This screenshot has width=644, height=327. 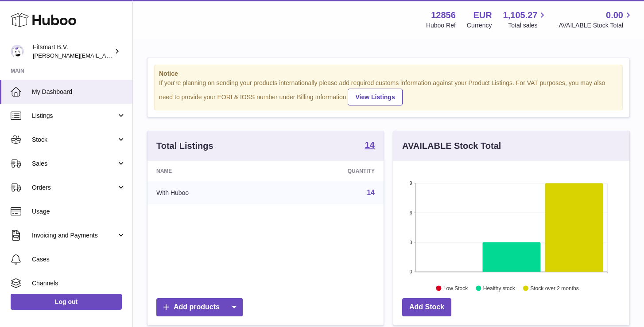 What do you see at coordinates (441, 25) in the screenshot?
I see `div: Huboo Ref` at bounding box center [441, 25].